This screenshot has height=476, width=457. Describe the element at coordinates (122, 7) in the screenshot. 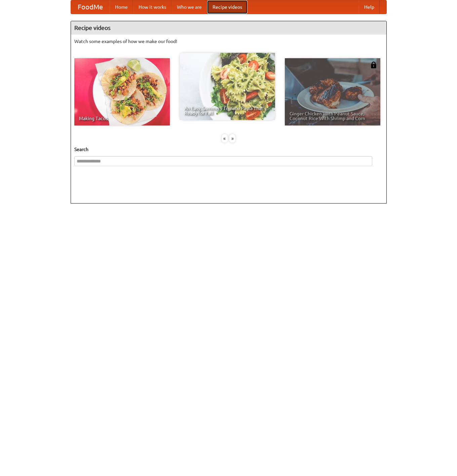

I see `a: Home` at that location.